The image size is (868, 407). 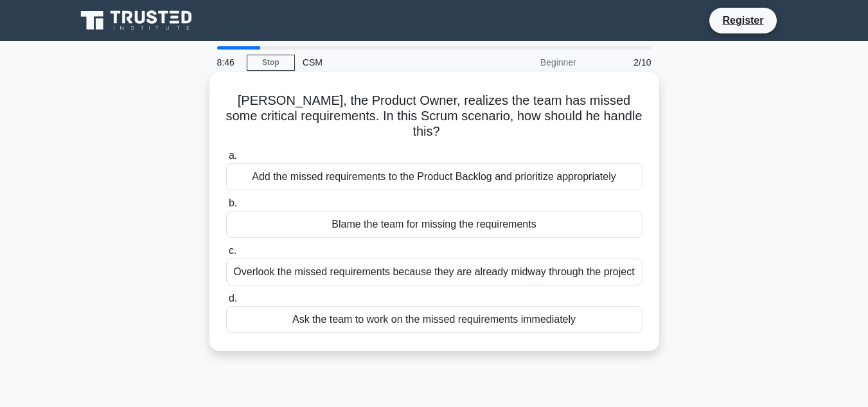 What do you see at coordinates (271, 62) in the screenshot?
I see `a: Stop` at bounding box center [271, 62].